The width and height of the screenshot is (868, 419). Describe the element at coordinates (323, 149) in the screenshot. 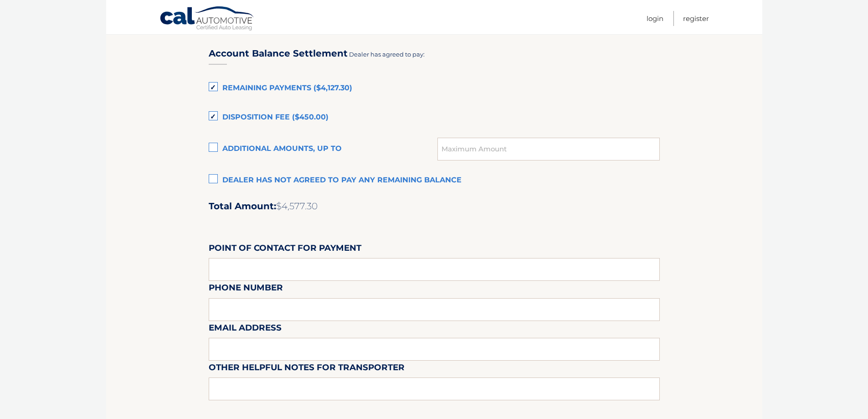

I see `label: Additional amounts, up to` at that location.